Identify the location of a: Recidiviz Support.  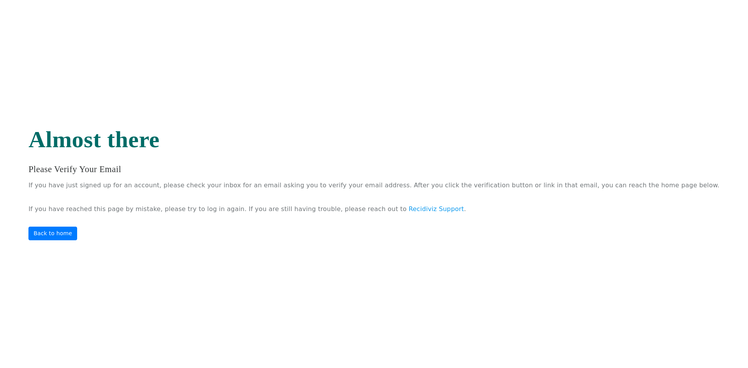
(436, 209).